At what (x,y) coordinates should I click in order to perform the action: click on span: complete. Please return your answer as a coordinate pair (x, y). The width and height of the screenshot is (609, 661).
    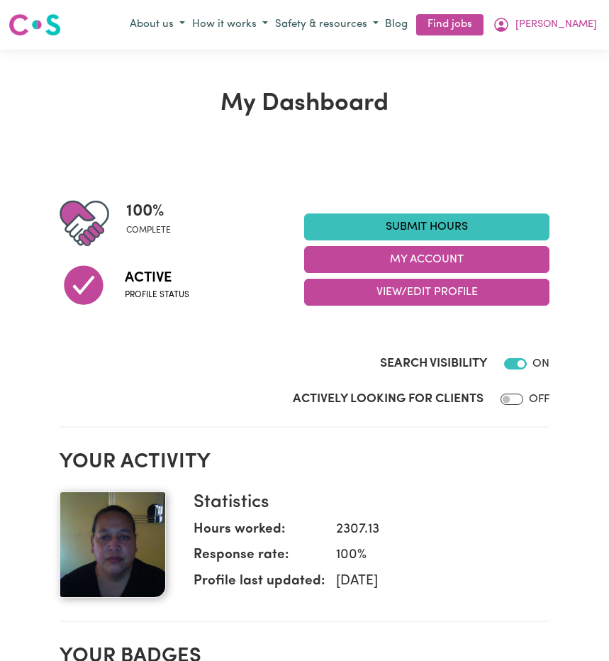
    Looking at the image, I should click on (148, 231).